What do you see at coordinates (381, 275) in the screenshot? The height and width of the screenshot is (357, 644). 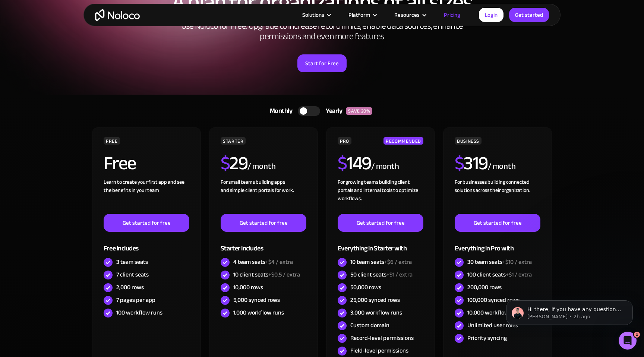 I see `div: 50 client seats` at bounding box center [381, 275].